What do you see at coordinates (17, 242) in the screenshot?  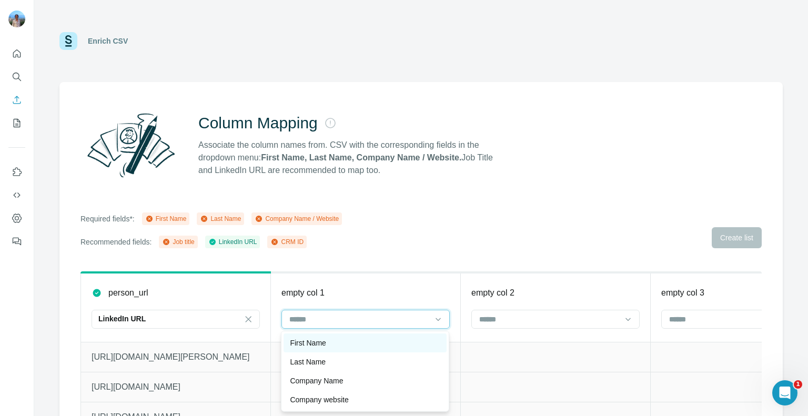 I see `button: Feedback` at bounding box center [17, 242].